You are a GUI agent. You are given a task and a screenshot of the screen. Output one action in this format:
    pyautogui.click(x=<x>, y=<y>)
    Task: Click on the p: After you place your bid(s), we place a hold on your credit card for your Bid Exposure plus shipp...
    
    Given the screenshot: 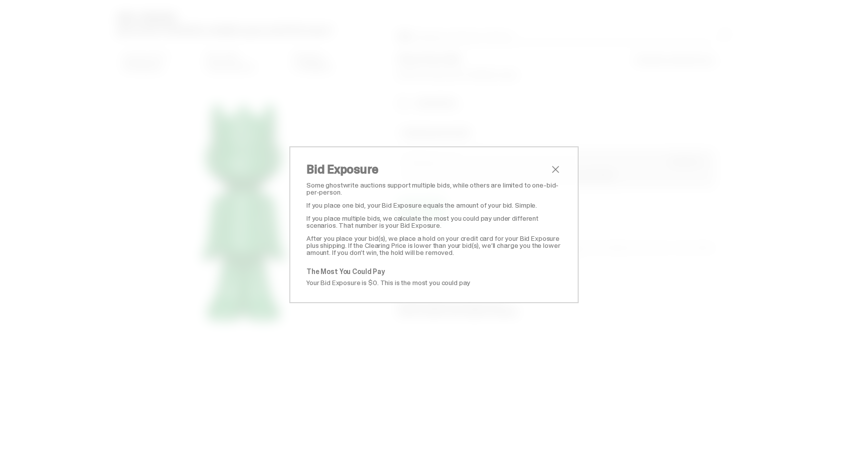 What is the action you would take?
    pyautogui.click(x=434, y=245)
    